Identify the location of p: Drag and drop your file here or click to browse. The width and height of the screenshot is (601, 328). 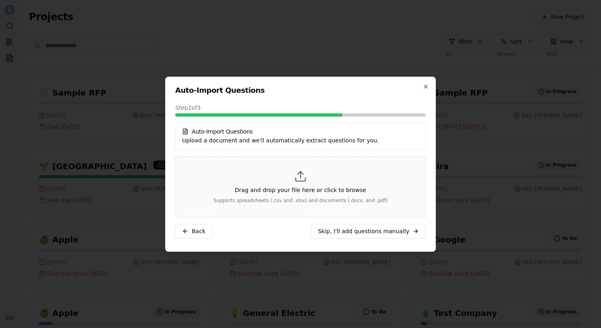
(301, 190).